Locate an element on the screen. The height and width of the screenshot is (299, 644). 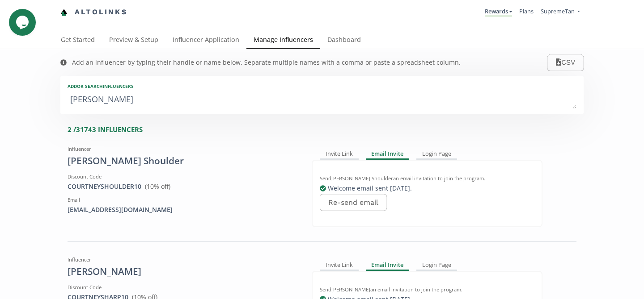
span: COURTNEYSHOULDER10 is located at coordinates (104, 187).